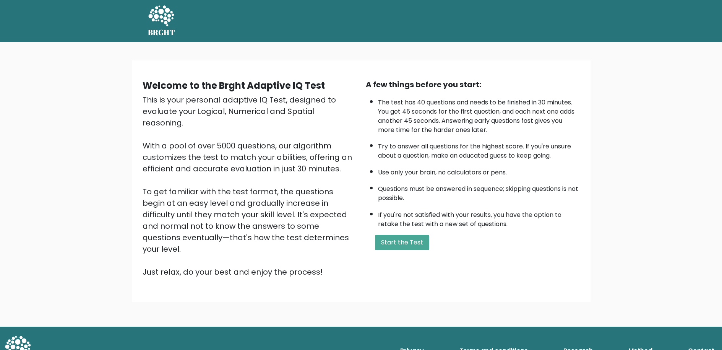 The image size is (722, 350). I want to click on li: Questions must be answered in sequence; skipping questions is not possible., so click(479, 192).